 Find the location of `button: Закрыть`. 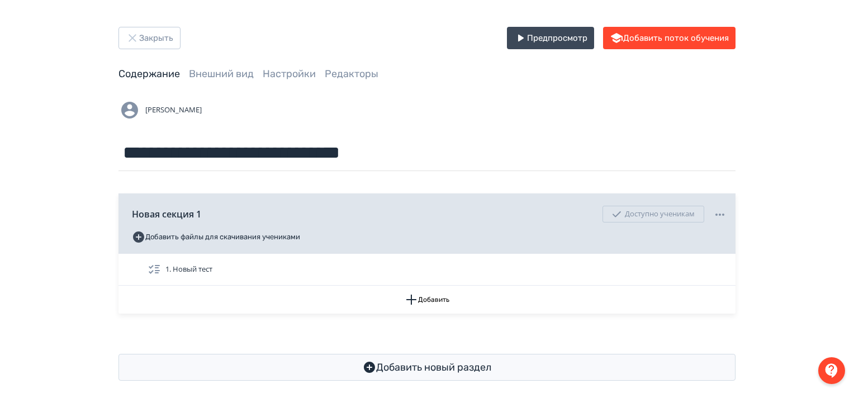

button: Закрыть is located at coordinates (149, 38).